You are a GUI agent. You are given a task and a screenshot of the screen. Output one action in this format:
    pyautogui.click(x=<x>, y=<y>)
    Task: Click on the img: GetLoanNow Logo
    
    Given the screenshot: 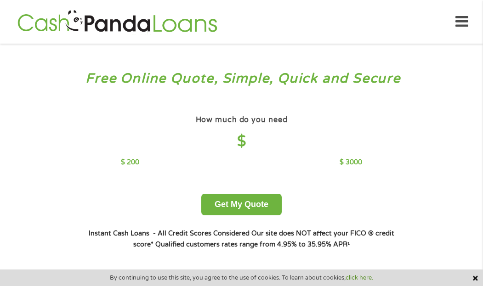 What is the action you would take?
    pyautogui.click(x=117, y=22)
    